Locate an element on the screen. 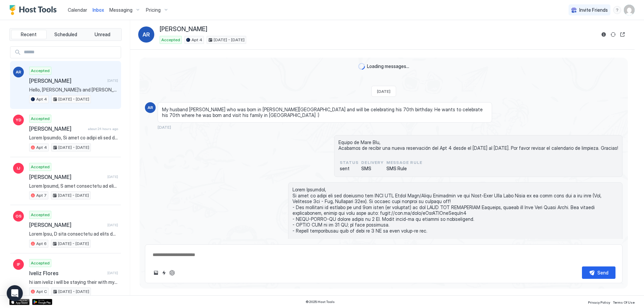 Image resolution: width=644 pixels, height=308 pixels. button: Sync reservation is located at coordinates (613, 35).